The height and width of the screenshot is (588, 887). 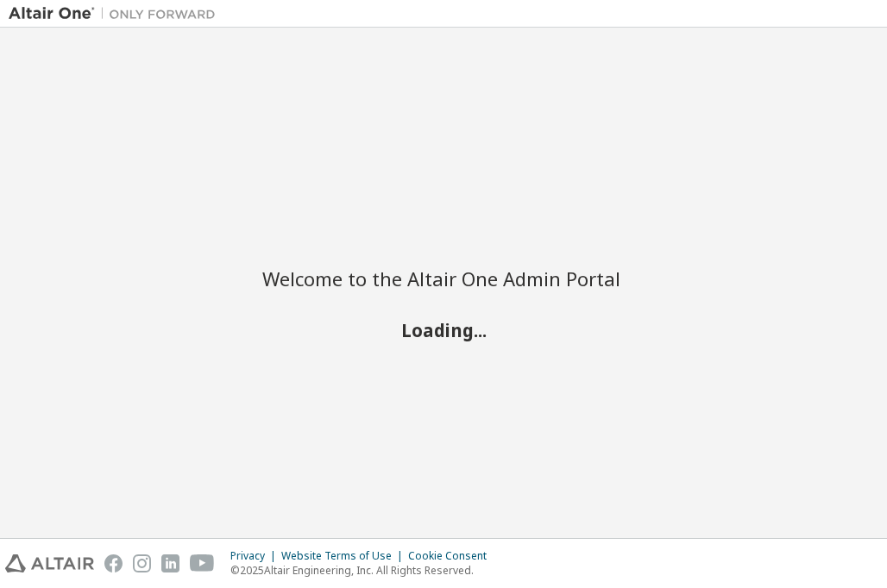 What do you see at coordinates (443, 278) in the screenshot?
I see `h2: Welcome to the Altair One Admin Portal` at bounding box center [443, 278].